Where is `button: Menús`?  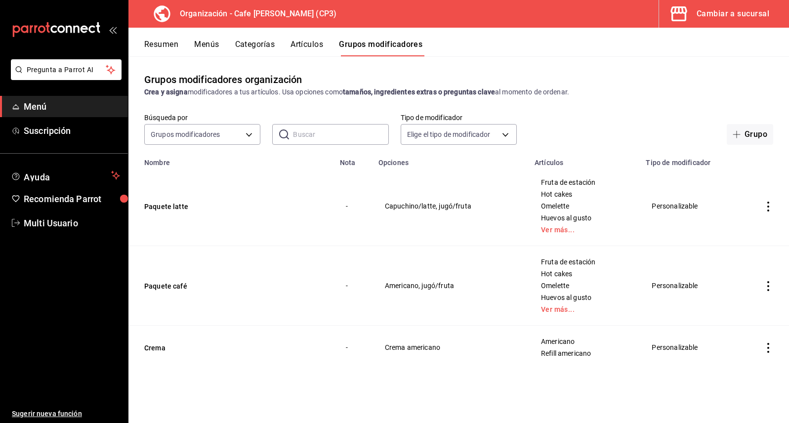 button: Menús is located at coordinates (206, 48).